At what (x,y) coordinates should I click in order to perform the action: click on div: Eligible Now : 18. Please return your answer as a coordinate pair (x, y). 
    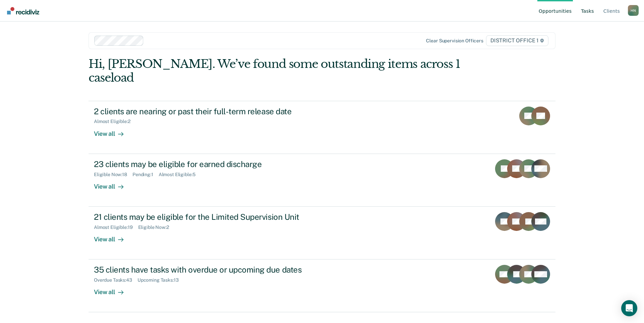
    Looking at the image, I should click on (113, 174).